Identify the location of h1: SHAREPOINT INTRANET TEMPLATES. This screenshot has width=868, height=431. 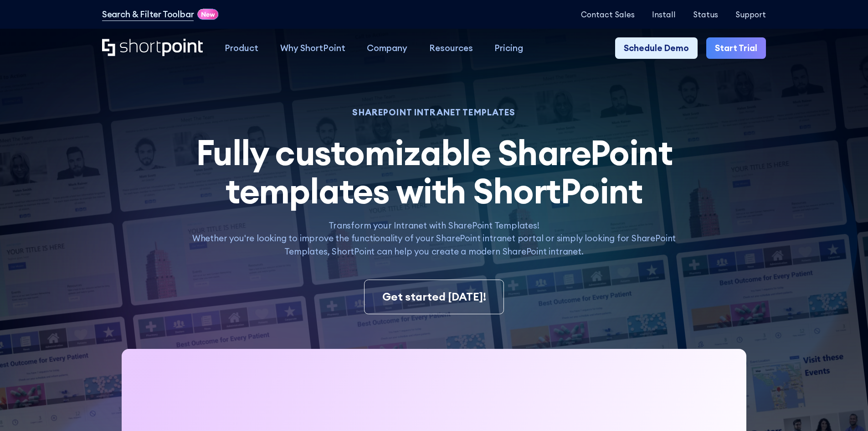
(434, 112).